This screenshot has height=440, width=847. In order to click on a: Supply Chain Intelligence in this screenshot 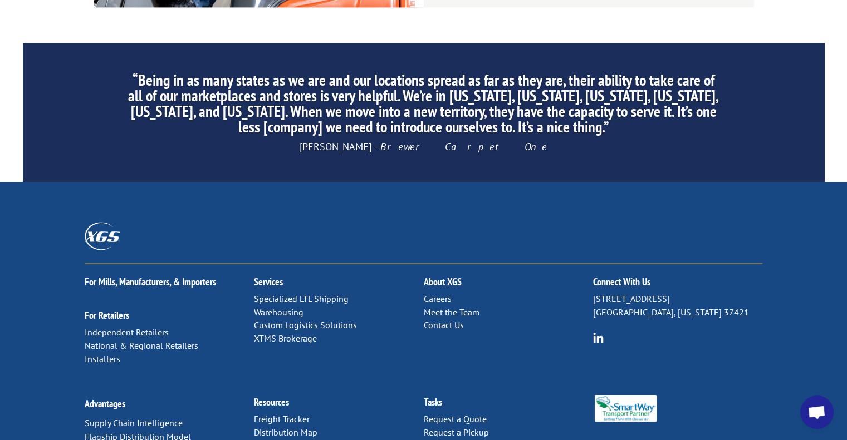, I will do `click(134, 423)`.